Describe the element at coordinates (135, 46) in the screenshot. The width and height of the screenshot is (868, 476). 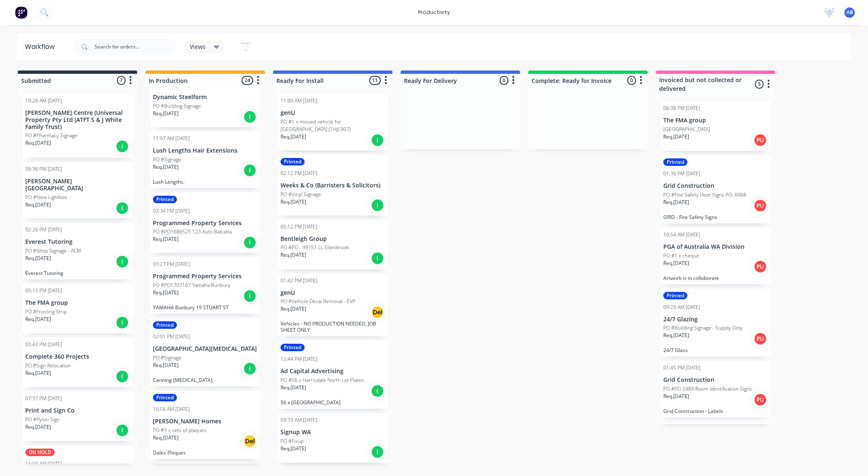
I see `input: Search for orders...` at that location.